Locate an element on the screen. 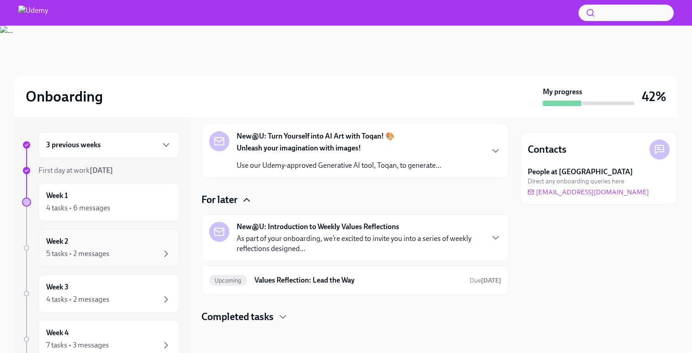  div: For later is located at coordinates (355, 200).